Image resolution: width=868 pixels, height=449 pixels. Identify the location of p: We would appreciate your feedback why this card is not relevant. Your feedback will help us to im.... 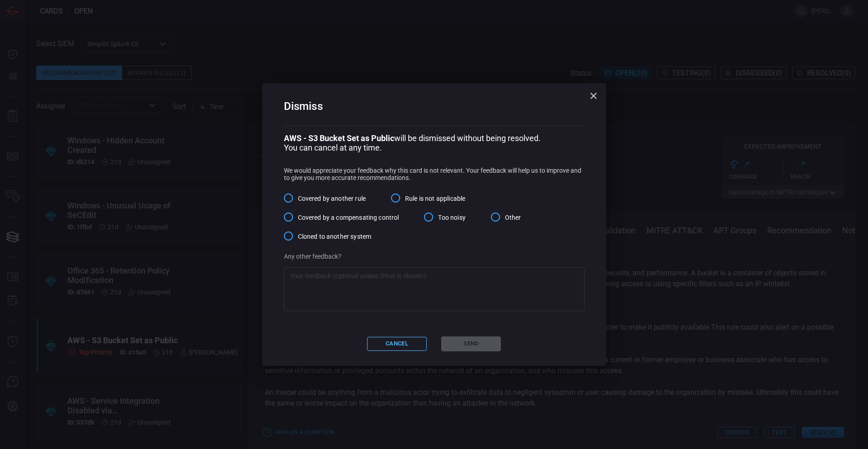
(434, 174).